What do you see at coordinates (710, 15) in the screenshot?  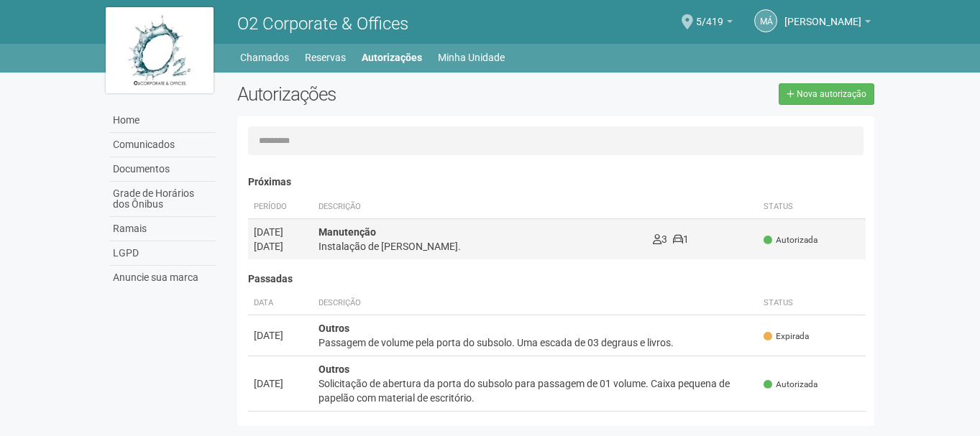 I see `span: 5/419` at bounding box center [710, 15].